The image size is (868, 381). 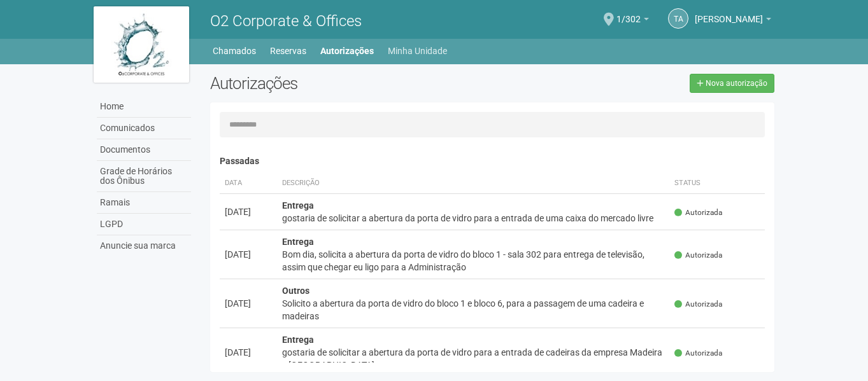 I want to click on a: Grade de Horários dos Ônibus, so click(x=144, y=176).